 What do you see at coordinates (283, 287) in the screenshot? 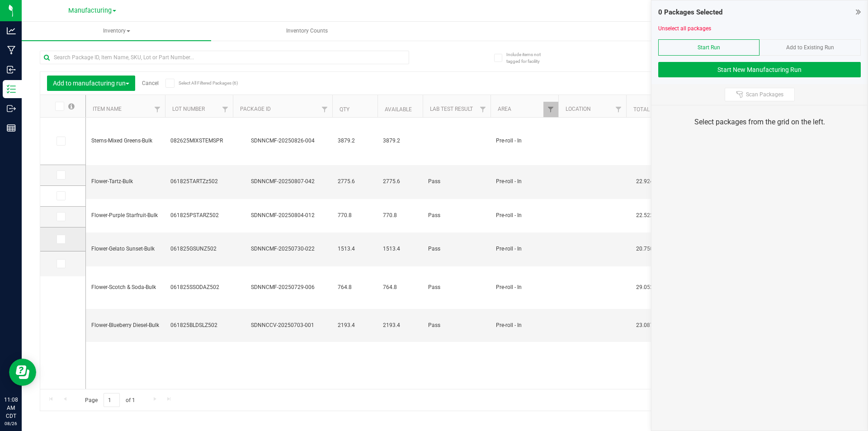
I see `div: SDNNCMF-20250729-006` at bounding box center [283, 287].